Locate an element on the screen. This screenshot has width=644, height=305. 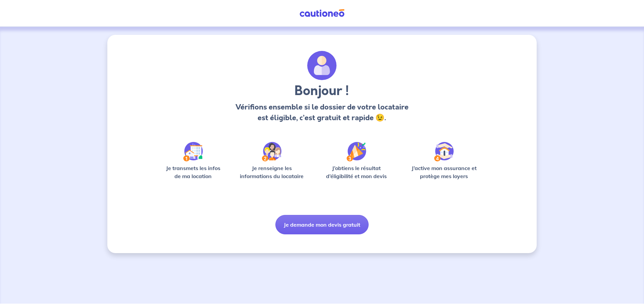
img: /static/c0a346edaed446bb123850d2d04ad552/Step-2.svg is located at coordinates (272, 152).